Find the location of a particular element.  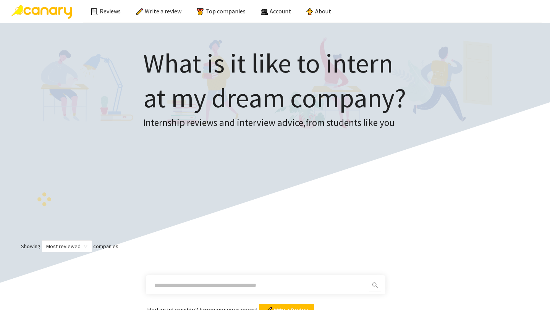

span: at my dream company? is located at coordinates (275, 98).